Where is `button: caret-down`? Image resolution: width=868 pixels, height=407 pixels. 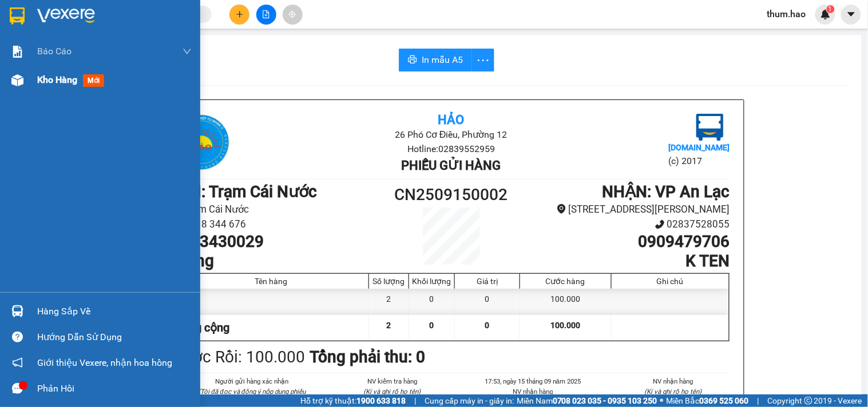 button: caret-down is located at coordinates (850, 14).